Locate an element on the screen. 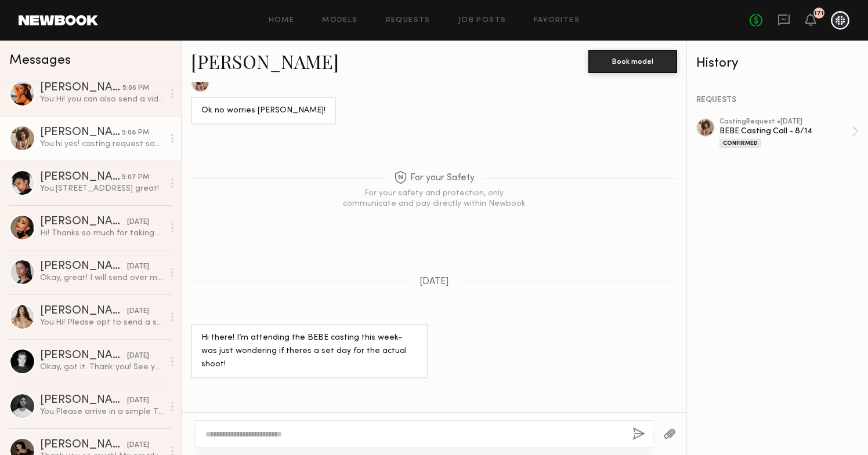 Image resolution: width=868 pixels, height=455 pixels. div: Okay, great! I will send over my self tape asap is located at coordinates (102, 278).